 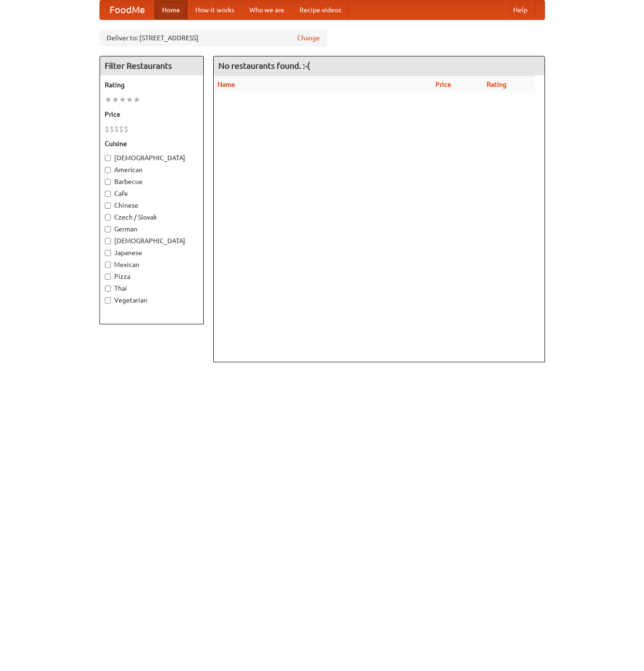 What do you see at coordinates (108, 288) in the screenshot?
I see `input: Thai` at bounding box center [108, 288].